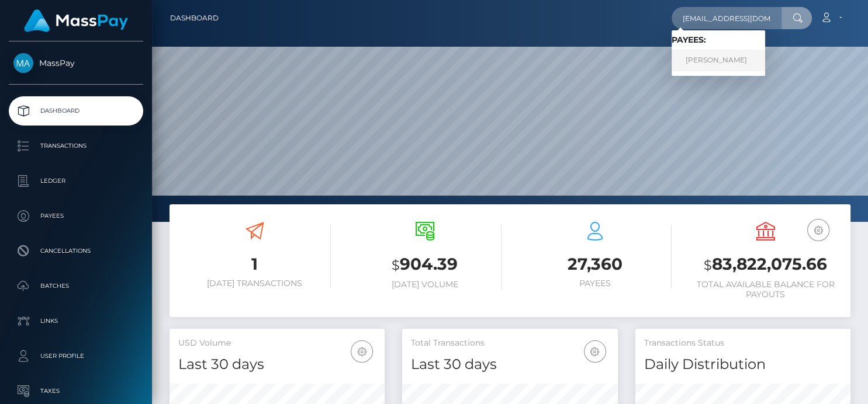 This screenshot has height=404, width=868. What do you see at coordinates (76, 216) in the screenshot?
I see `p: Payees` at bounding box center [76, 216].